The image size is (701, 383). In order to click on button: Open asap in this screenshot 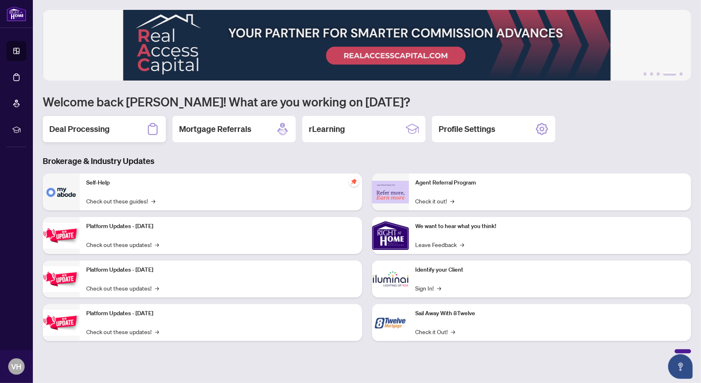, I will do `click(681, 366)`.